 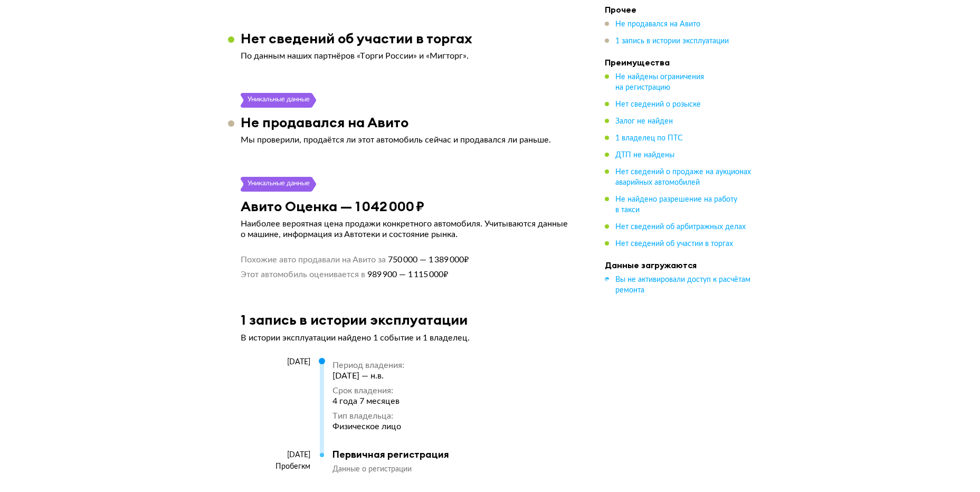 What do you see at coordinates (660, 83) in the screenshot?
I see `span: Не найдены ограничения на регистрацию` at bounding box center [660, 83].